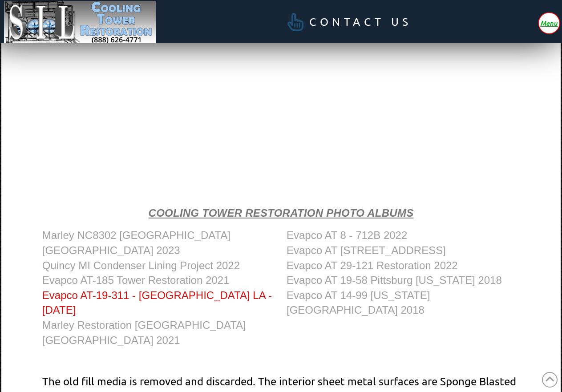 This screenshot has height=392, width=562. I want to click on span: Contact Us, so click(361, 22).